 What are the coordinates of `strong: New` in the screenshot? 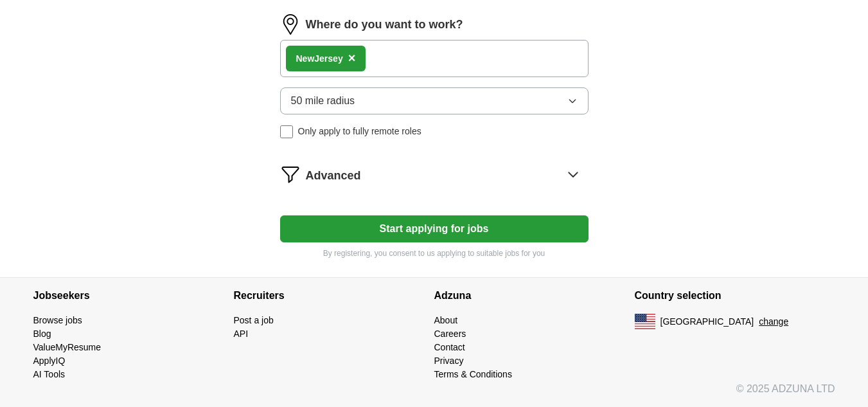 It's located at (305, 58).